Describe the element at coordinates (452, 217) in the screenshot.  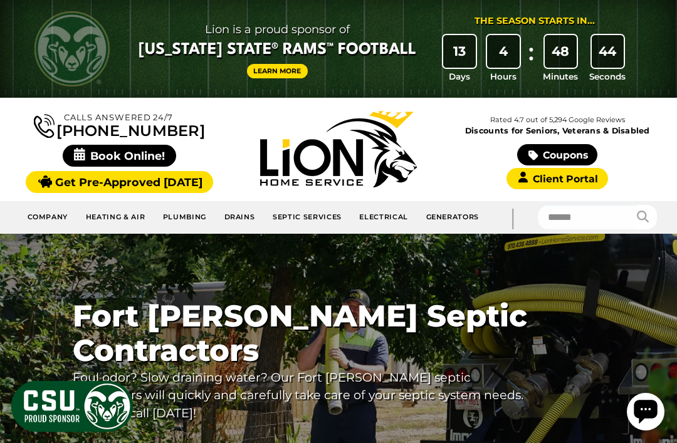
I see `a: Generators` at that location.